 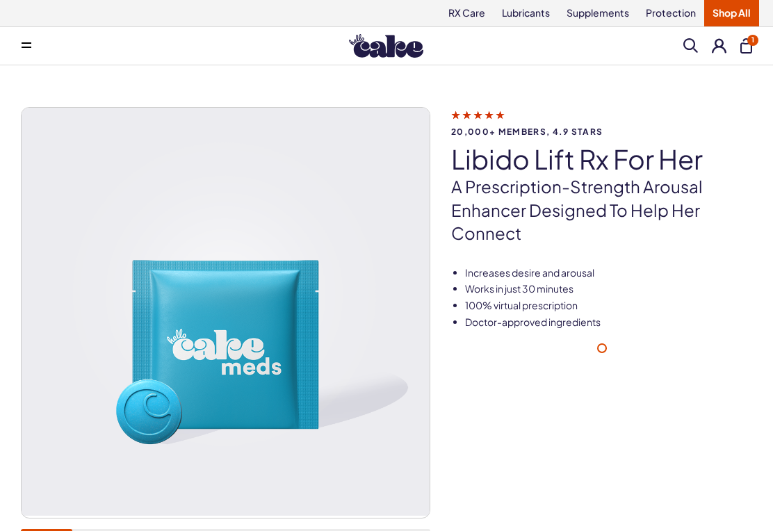 What do you see at coordinates (608, 322) in the screenshot?
I see `li: Doctor-approved ingredients` at bounding box center [608, 322].